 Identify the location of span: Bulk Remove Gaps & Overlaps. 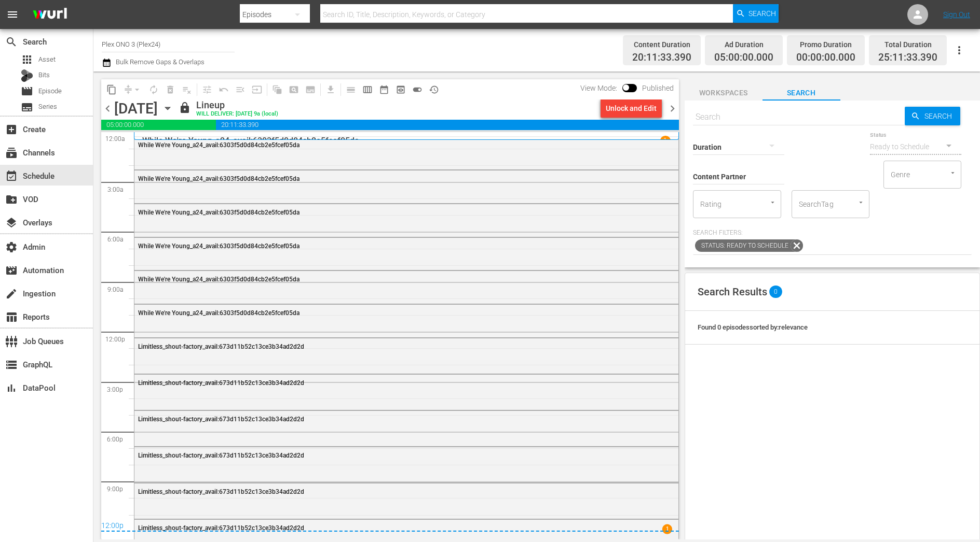
(159, 62).